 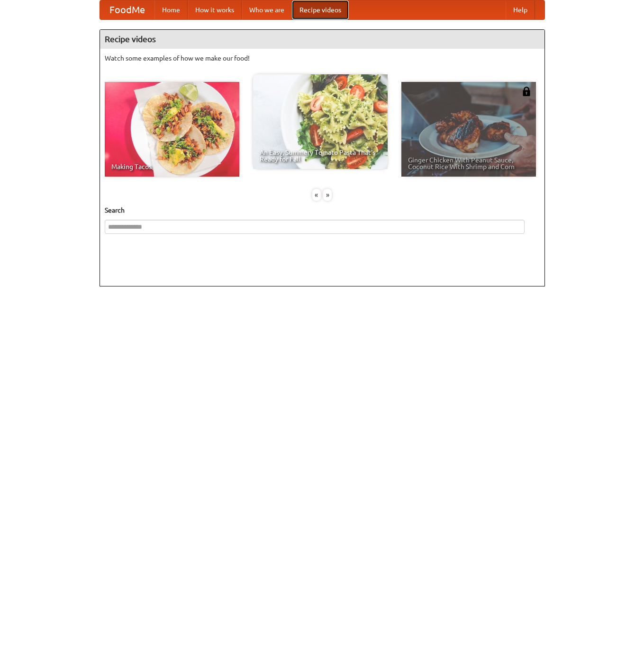 What do you see at coordinates (172, 167) in the screenshot?
I see `span: Making Tacos` at bounding box center [172, 167].